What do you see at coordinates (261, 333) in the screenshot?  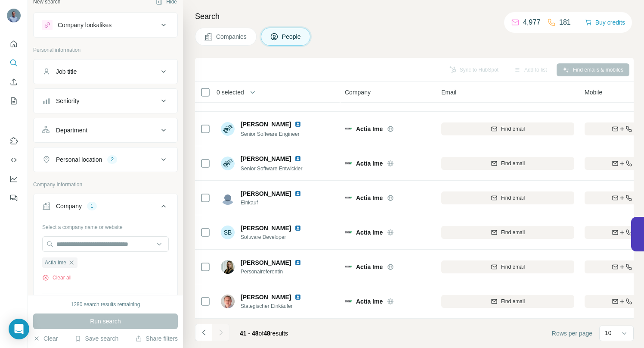 I see `span: of` at bounding box center [261, 333].